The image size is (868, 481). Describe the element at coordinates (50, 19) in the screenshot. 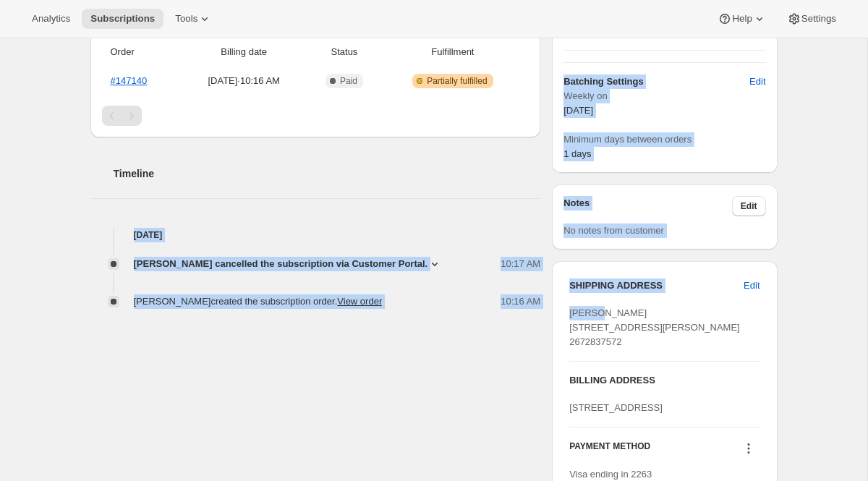

I see `button: Analytics` at that location.